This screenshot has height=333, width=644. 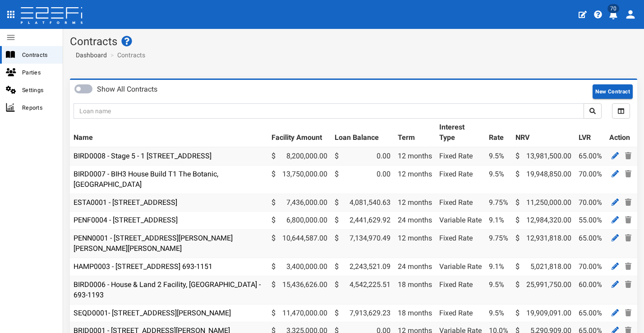 I want to click on td: 7,913,629.23, so click(x=363, y=313).